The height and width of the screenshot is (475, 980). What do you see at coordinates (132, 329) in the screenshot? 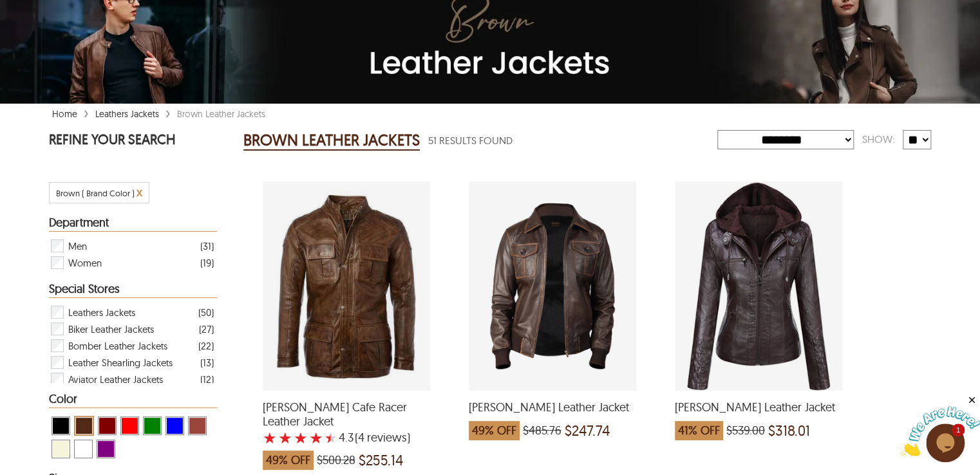
I see `div: Filter Biker Leather Jackets Brown Leather Jackets` at bounding box center [132, 329].